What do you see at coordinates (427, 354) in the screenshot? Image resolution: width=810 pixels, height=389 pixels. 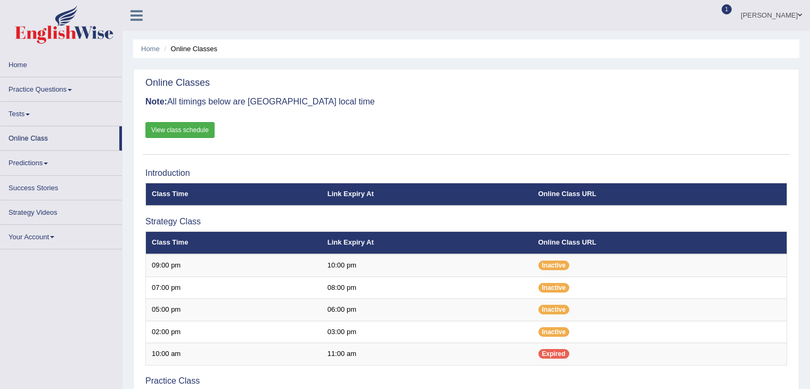 I see `td: 11:00 am` at bounding box center [427, 354].